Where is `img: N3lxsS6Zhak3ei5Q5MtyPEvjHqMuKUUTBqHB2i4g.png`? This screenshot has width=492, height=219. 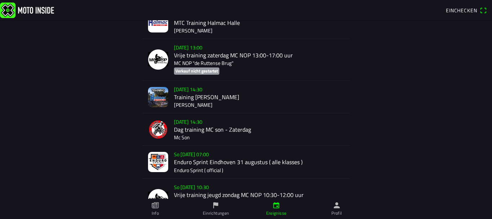 img: N3lxsS6Zhak3ei5Q5MtyPEvjHqMuKUUTBqHB2i4g.png is located at coordinates (158, 97).